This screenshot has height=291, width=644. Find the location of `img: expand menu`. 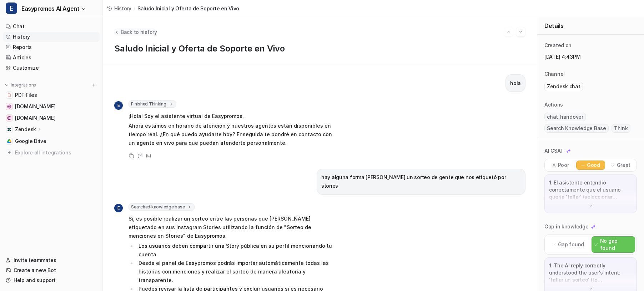

img: expand menu is located at coordinates (7, 85).